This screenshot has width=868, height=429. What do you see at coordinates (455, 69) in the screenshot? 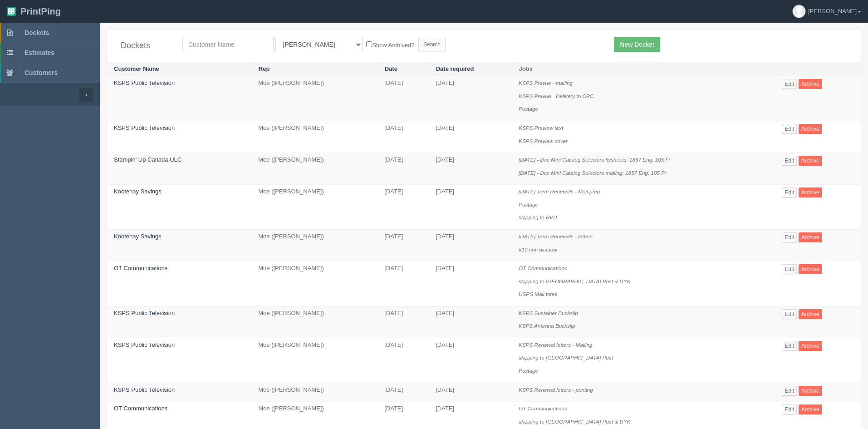
I see `a: Date required` at bounding box center [455, 69].